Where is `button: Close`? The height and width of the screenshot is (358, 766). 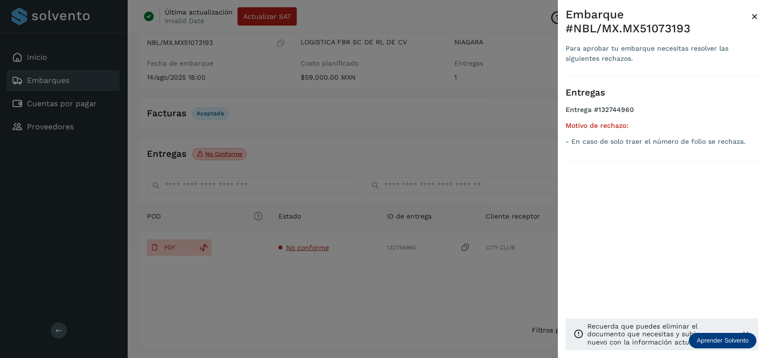 button: Close is located at coordinates (755, 16).